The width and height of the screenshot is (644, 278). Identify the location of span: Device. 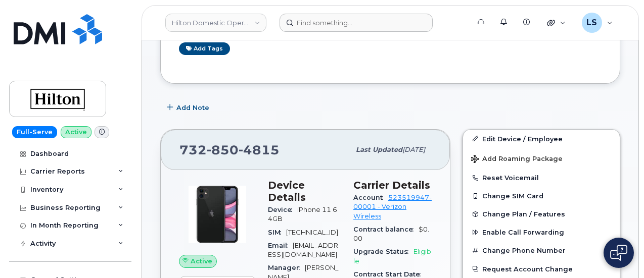
(283, 209).